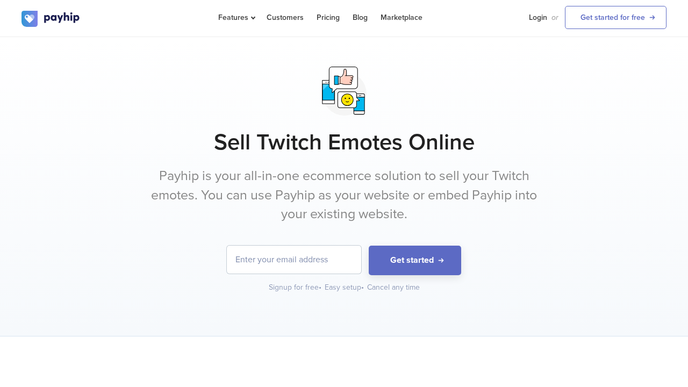 The image size is (688, 387). What do you see at coordinates (344, 142) in the screenshot?
I see `h1: Sell Twitch Emotes Online` at bounding box center [344, 142].